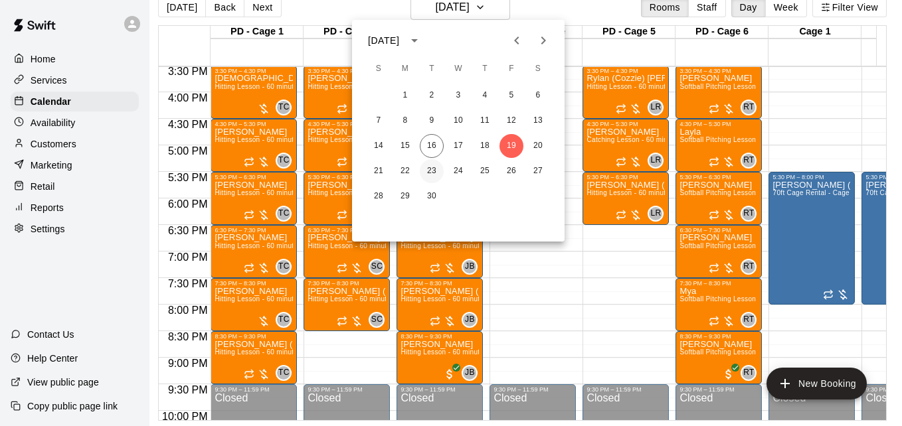 This screenshot has height=426, width=902. I want to click on button: 27, so click(538, 171).